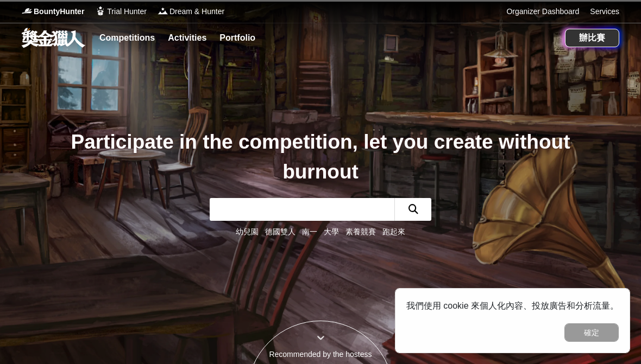 This screenshot has height=364, width=641. I want to click on span: BountyHunter, so click(59, 12).